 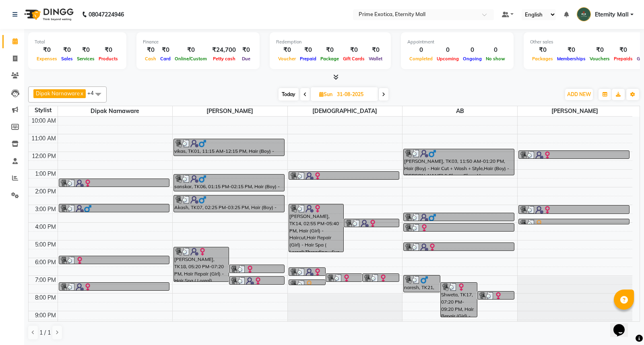 What do you see at coordinates (86, 59) in the screenshot?
I see `span: Services` at bounding box center [86, 59].